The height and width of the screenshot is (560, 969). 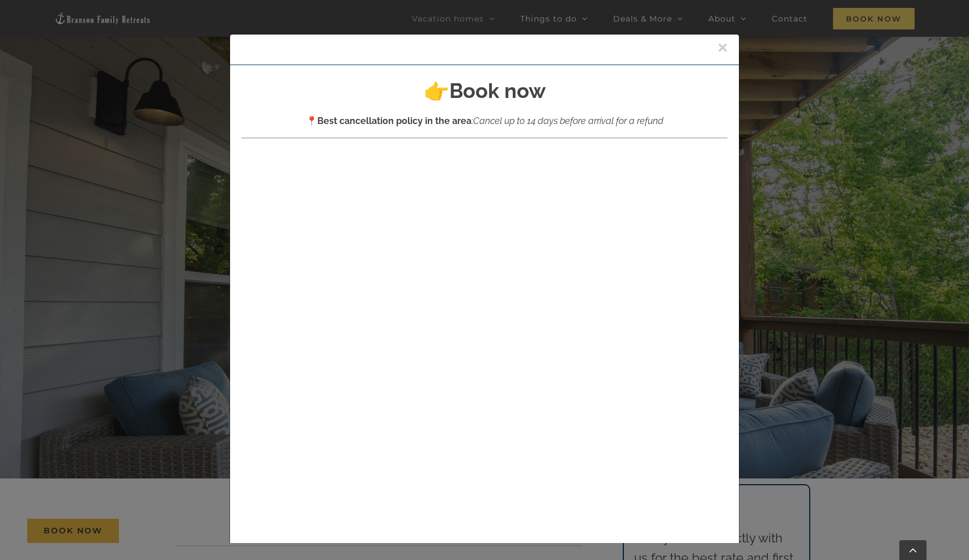 What do you see at coordinates (497, 90) in the screenshot?
I see `strong: Book now` at bounding box center [497, 90].